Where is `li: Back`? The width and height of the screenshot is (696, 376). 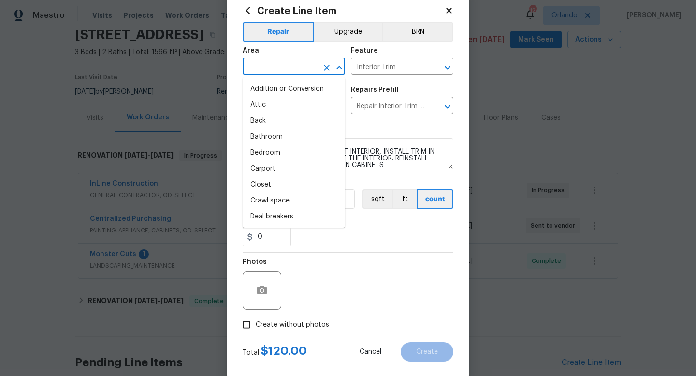 li: Back is located at coordinates (294, 121).